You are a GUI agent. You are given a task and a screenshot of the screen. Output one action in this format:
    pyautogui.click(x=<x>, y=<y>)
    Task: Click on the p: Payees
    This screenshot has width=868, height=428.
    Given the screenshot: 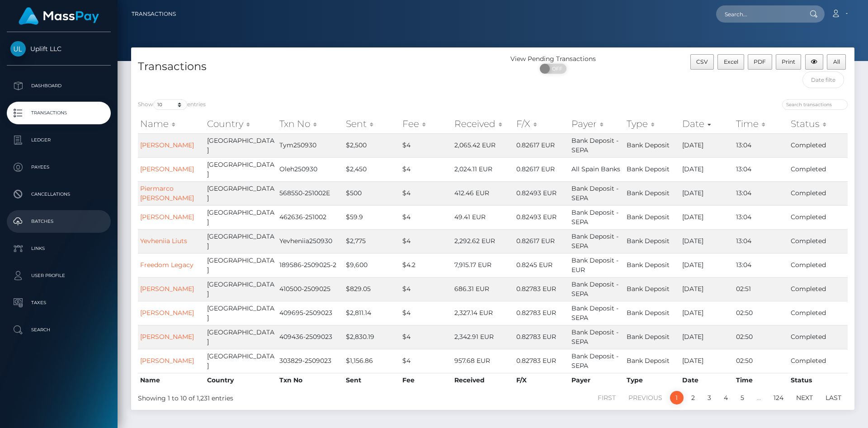 What is the action you would take?
    pyautogui.click(x=59, y=167)
    